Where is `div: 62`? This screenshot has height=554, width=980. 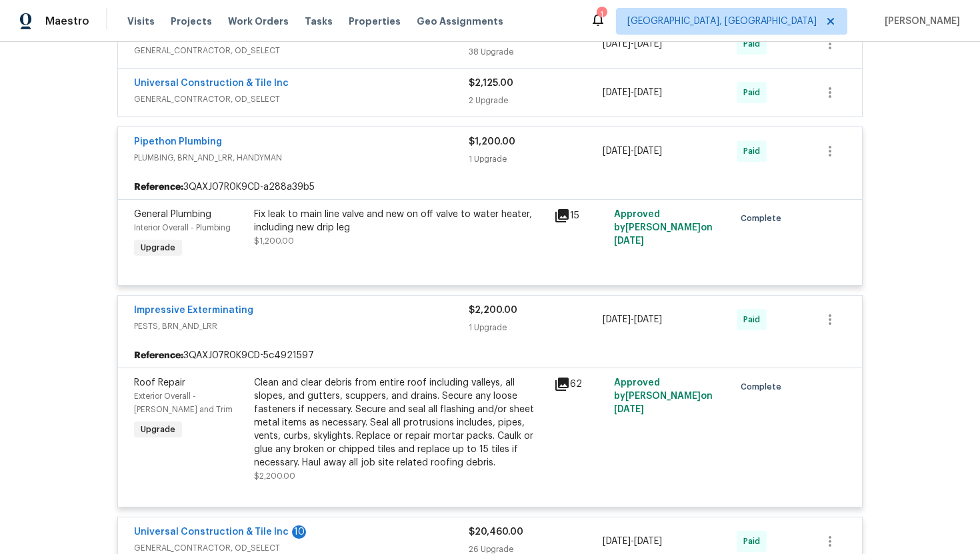
div: 62 is located at coordinates (580, 385).